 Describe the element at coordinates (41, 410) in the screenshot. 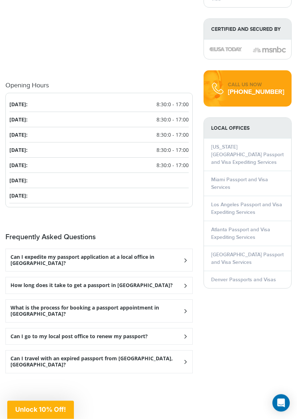

I see `div: Unlock 10% Off!` at that location.